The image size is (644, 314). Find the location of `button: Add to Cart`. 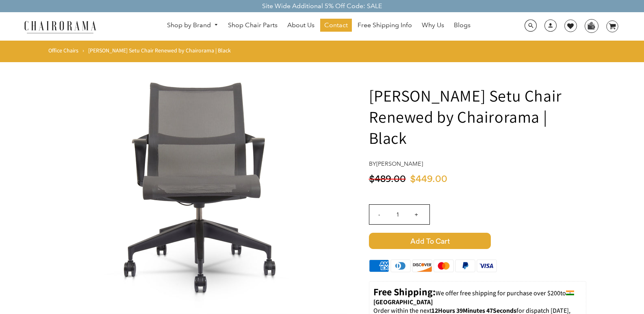

button: Add to Cart is located at coordinates (478, 240).